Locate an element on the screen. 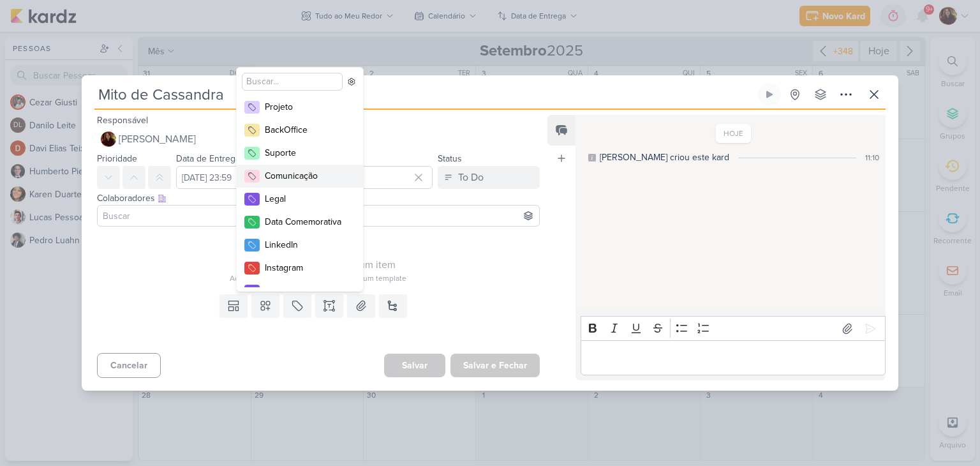 The image size is (980, 466). div: Adicione um item abaixo ou selecione um template is located at coordinates (318, 278).